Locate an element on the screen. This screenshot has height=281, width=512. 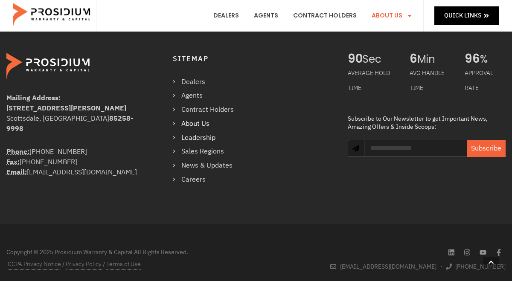
strong: Fax: is located at coordinates (13, 162).